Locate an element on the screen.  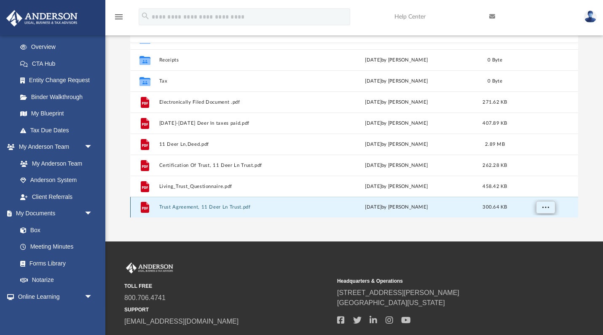
small: TOLL FREE is located at coordinates (228, 286).